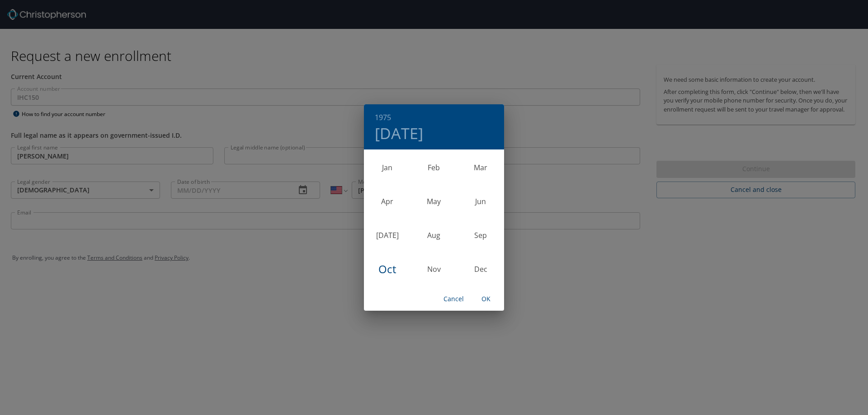  What do you see at coordinates (387, 269) in the screenshot?
I see `div: Oct` at bounding box center [387, 269].